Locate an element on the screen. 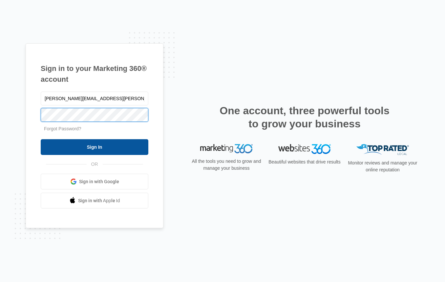 The height and width of the screenshot is (282, 445). span: Sign in with Apple Id is located at coordinates (99, 201).